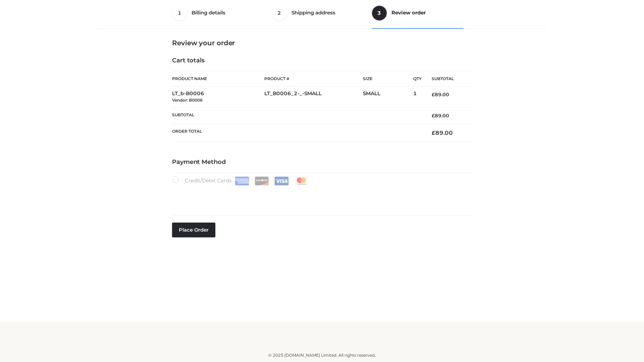 The height and width of the screenshot is (362, 644). Describe the element at coordinates (193, 230) in the screenshot. I see `button: Place order` at that location.